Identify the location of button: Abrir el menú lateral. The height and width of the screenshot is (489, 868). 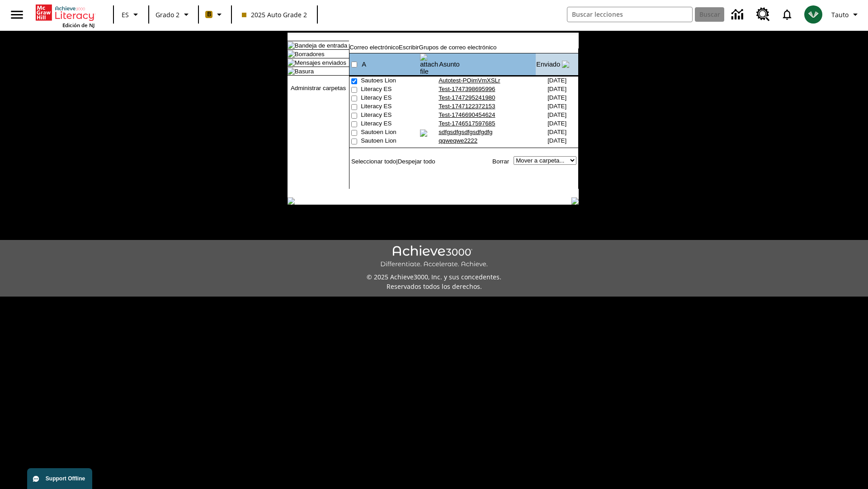
(16, 15).